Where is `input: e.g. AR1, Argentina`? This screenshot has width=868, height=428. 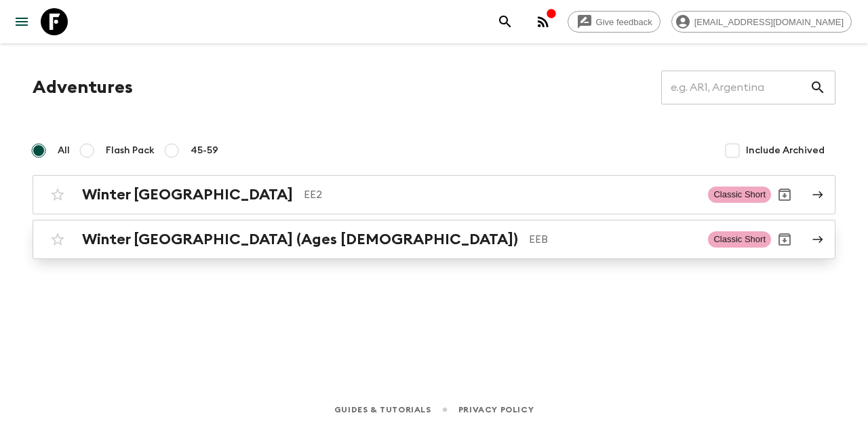 input: e.g. AR1, Argentina is located at coordinates (736, 87).